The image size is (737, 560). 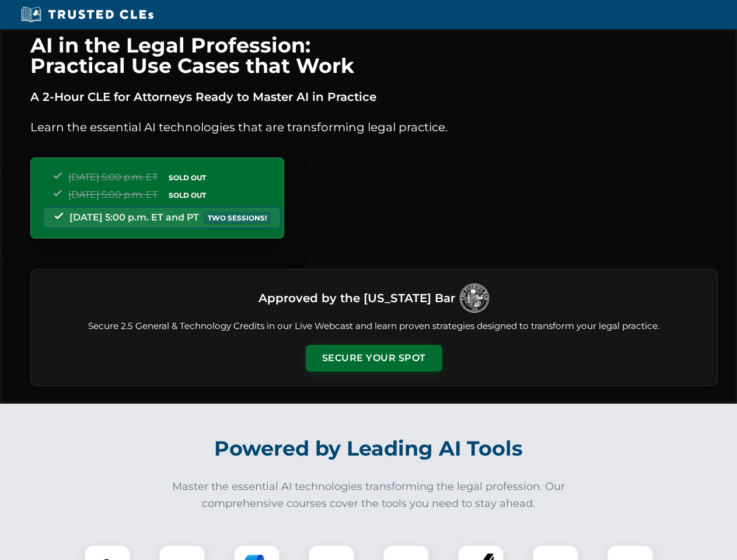 I want to click on button: Secure Your Spot, so click(x=374, y=358).